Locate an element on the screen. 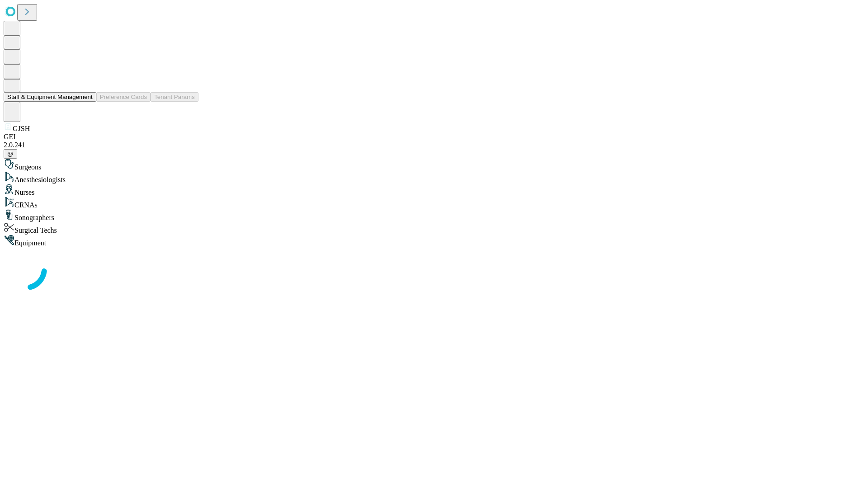 This screenshot has width=868, height=488. button: Tenant Params is located at coordinates (175, 96).